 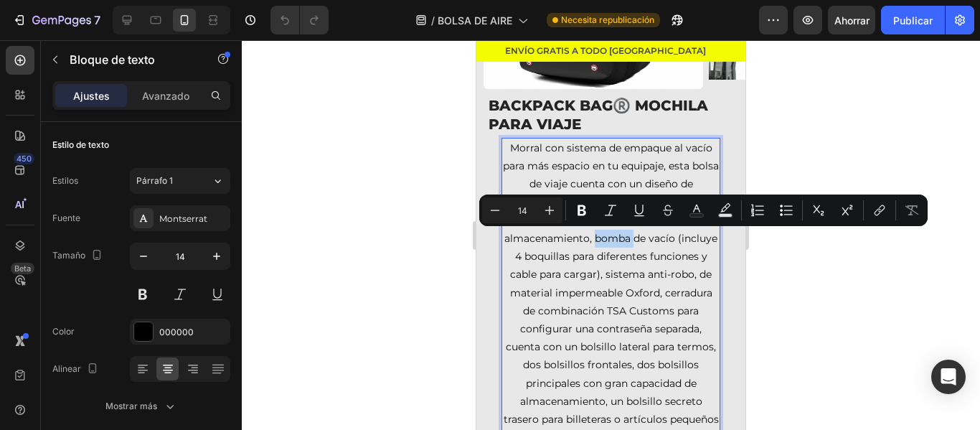 I want to click on p: Bloque de texto, so click(x=130, y=60).